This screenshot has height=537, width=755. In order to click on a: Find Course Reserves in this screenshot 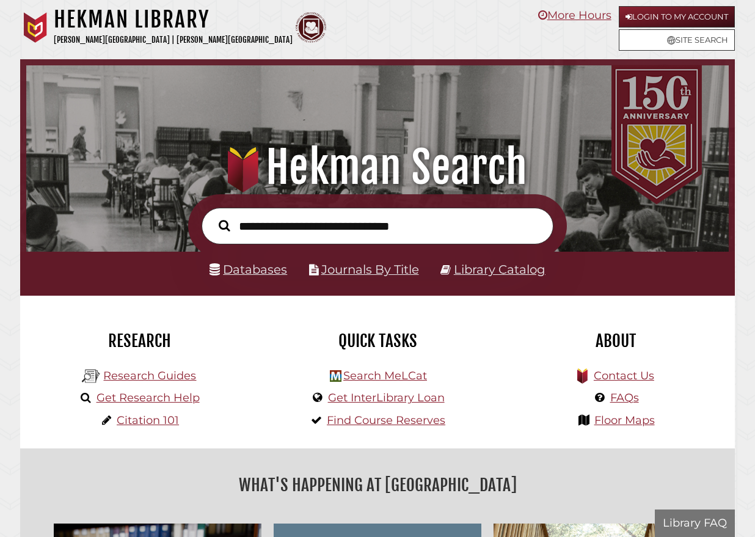, I will do `click(386, 420)`.